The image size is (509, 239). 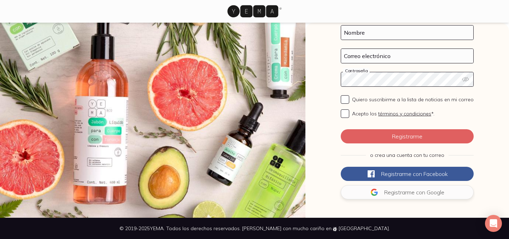 What do you see at coordinates (345, 99) in the screenshot?
I see `input: Quiero suscribirme a la lista de noticias en mi correo` at bounding box center [345, 99].